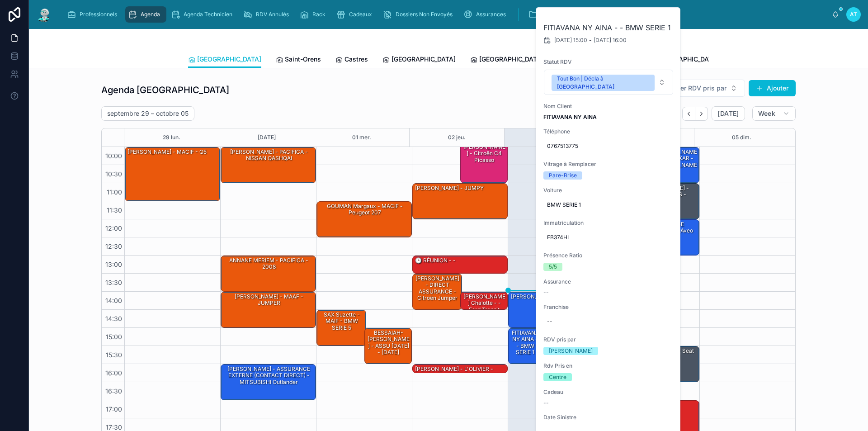  What do you see at coordinates (609, 205) in the screenshot?
I see `span: BMW SERIE 1` at bounding box center [609, 205].